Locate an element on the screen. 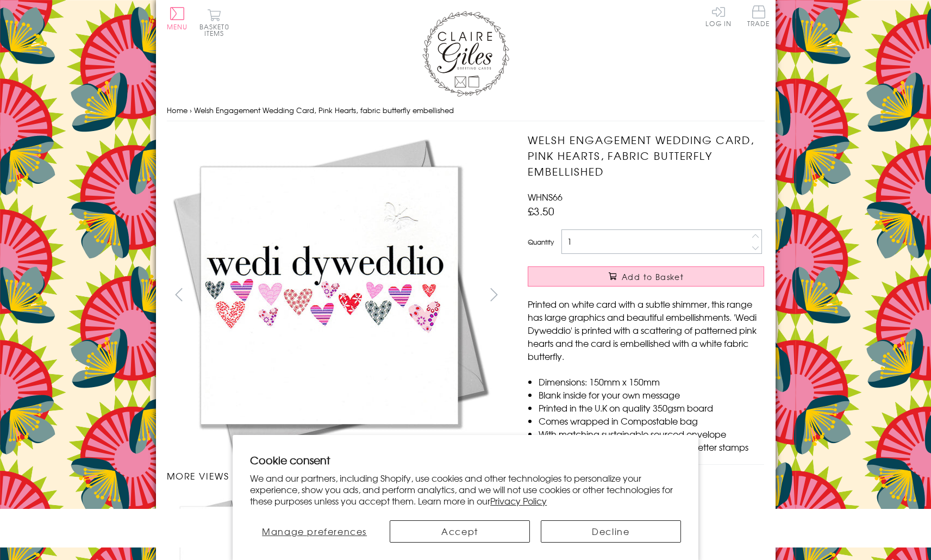  button: Accept is located at coordinates (460, 531).